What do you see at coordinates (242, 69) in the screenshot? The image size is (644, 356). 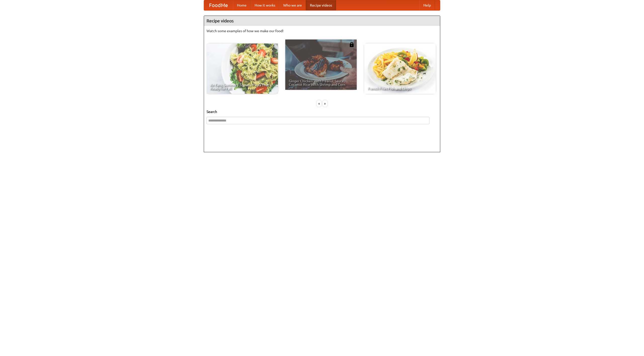 I see `a: An Easy, Summery Tomato Pasta That's Ready for Fall` at bounding box center [242, 69].